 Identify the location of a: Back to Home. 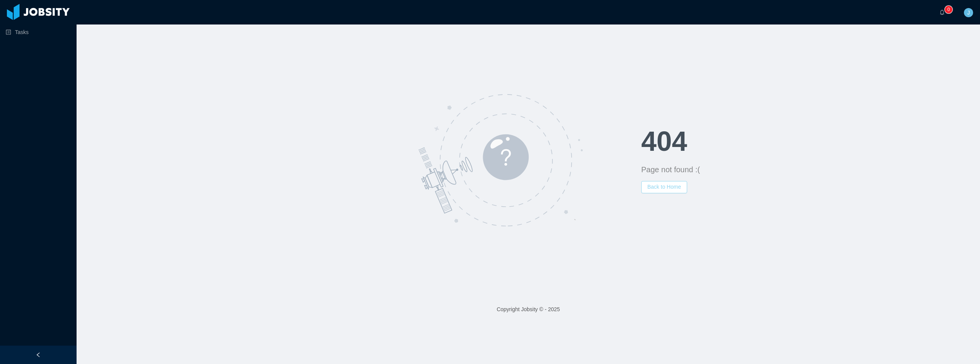
(664, 187).